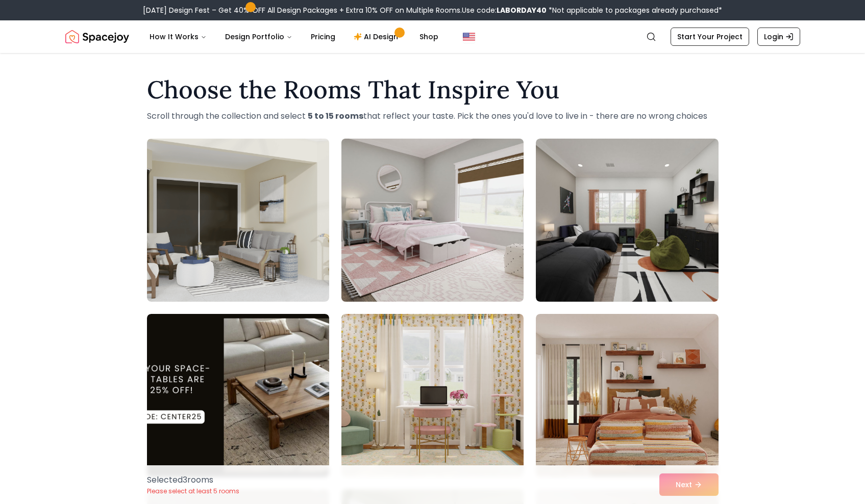  I want to click on button: Design Portfolio, so click(259, 37).